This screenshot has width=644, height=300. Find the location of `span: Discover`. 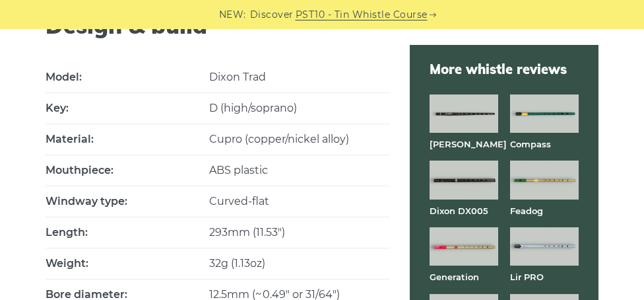

span: Discover is located at coordinates (272, 15).